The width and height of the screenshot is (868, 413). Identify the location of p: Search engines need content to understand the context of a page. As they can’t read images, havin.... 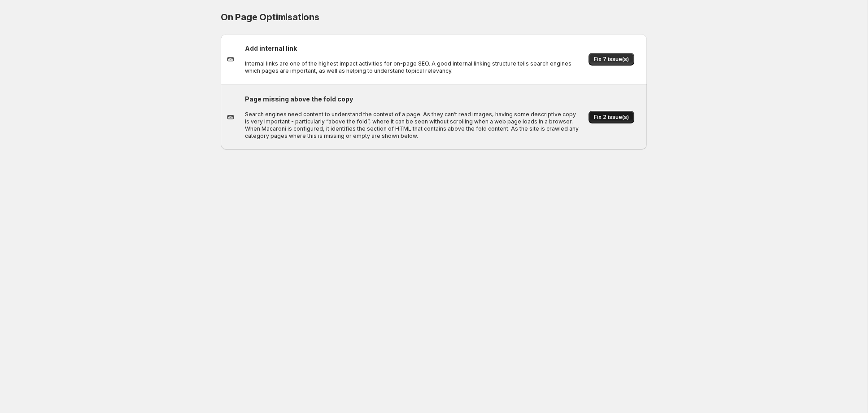
(412, 125).